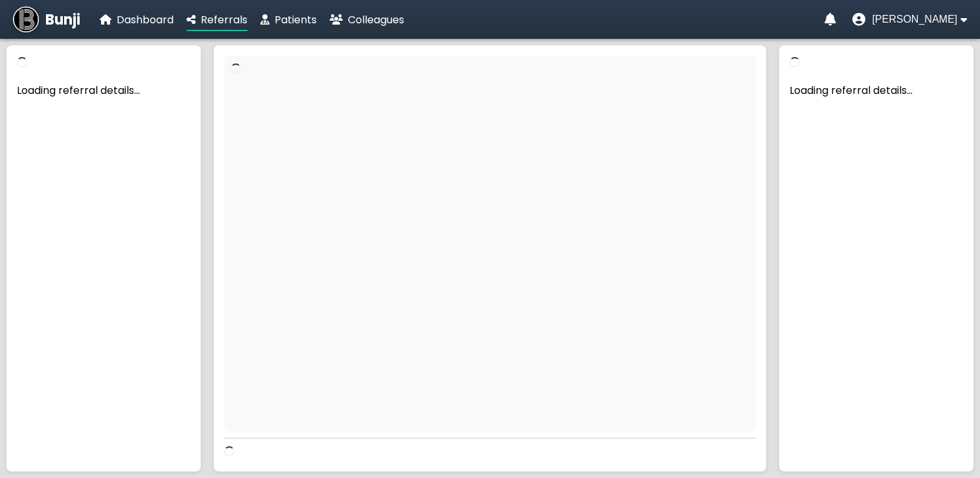 The height and width of the screenshot is (478, 980). I want to click on a: Patients, so click(288, 20).